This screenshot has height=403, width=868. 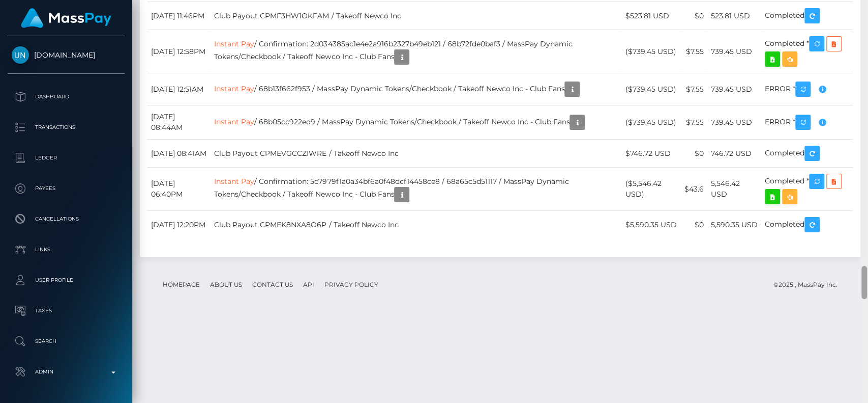 What do you see at coordinates (66, 188) in the screenshot?
I see `a: Payees` at bounding box center [66, 188].